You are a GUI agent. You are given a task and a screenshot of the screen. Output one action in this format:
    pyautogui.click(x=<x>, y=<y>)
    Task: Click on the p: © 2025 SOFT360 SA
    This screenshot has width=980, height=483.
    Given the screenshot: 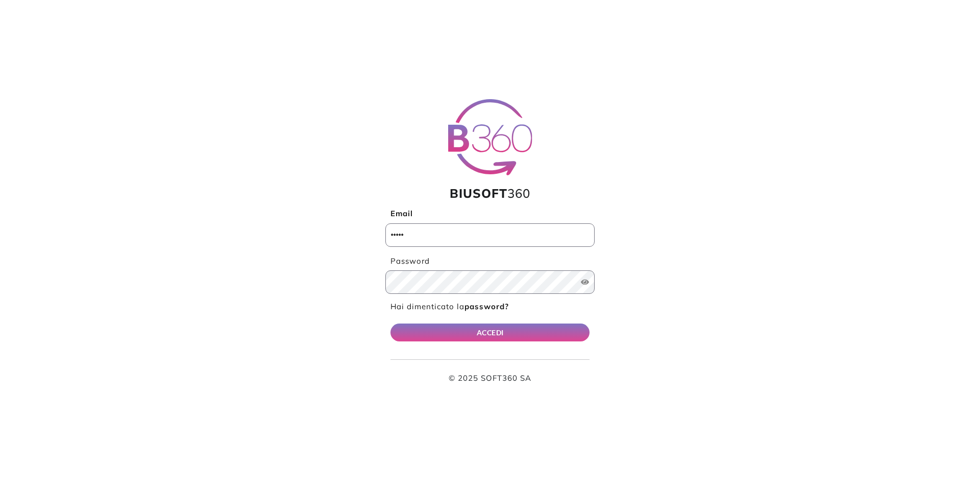 What is the action you would take?
    pyautogui.click(x=490, y=378)
    